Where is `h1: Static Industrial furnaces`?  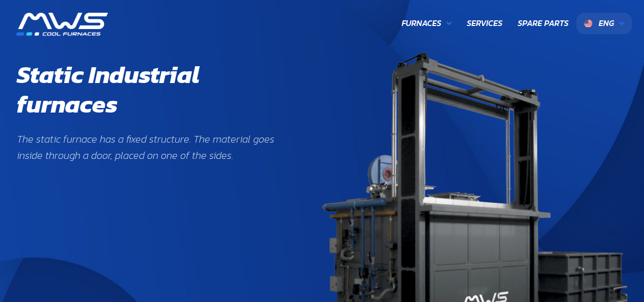
h1: Static Industrial furnaces is located at coordinates (154, 89).